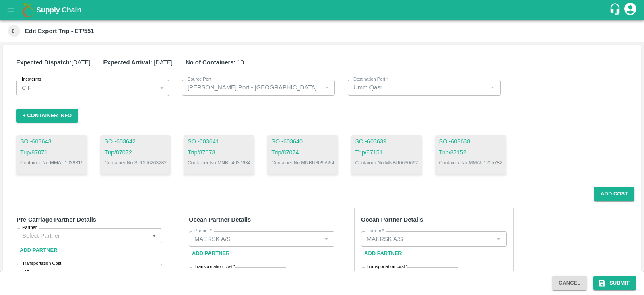 This screenshot has width=644, height=295. Describe the element at coordinates (52, 142) in the screenshot. I see `a: SO -603643` at that location.